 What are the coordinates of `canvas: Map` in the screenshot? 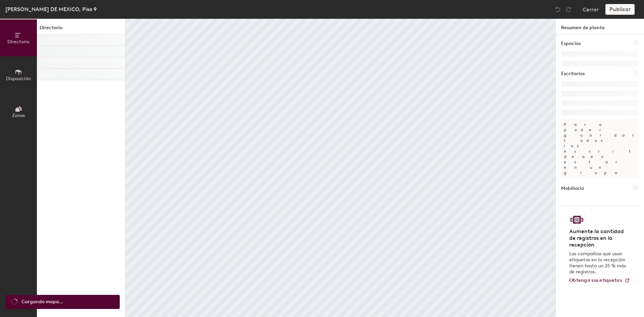 It's located at (340, 167).